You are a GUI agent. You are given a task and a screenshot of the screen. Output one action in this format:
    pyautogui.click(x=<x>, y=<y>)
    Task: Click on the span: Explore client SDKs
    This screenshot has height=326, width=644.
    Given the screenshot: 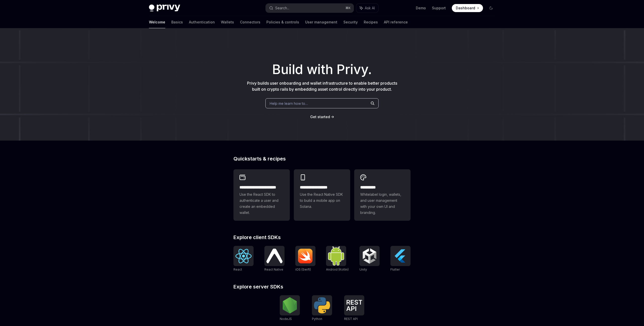 What is the action you would take?
    pyautogui.click(x=257, y=237)
    